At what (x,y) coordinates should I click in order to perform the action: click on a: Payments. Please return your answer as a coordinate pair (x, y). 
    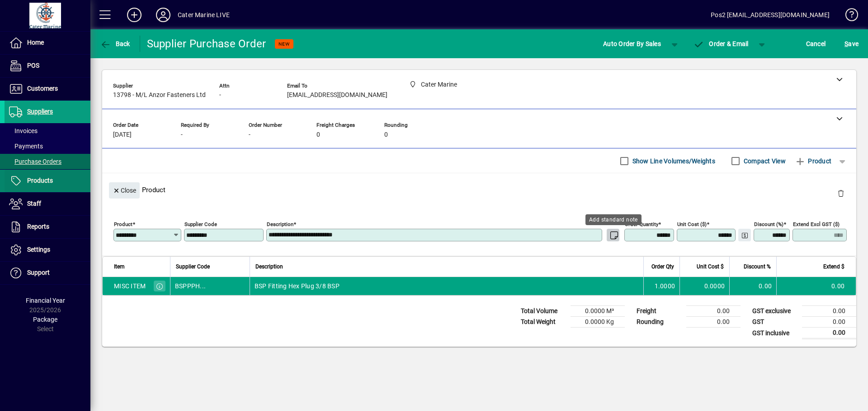
    Looking at the image, I should click on (48, 146).